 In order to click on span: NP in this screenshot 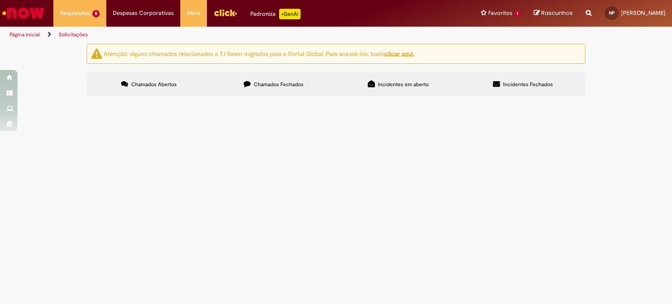, I will do `click(612, 13)`.